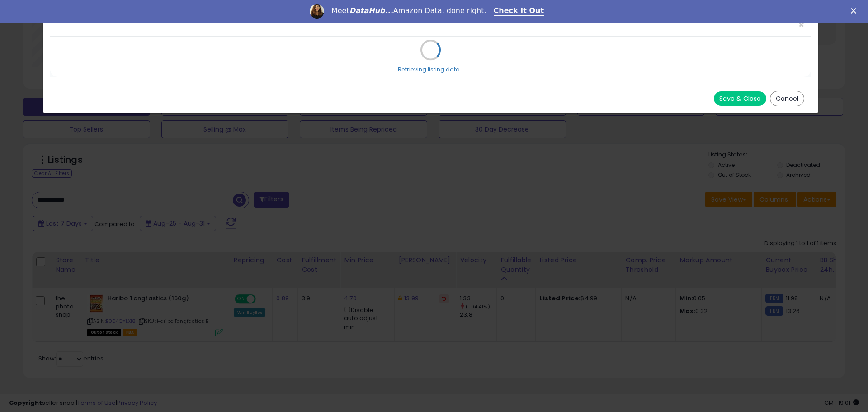 This screenshot has width=868, height=412. What do you see at coordinates (740, 99) in the screenshot?
I see `button: Save & Close` at bounding box center [740, 99].